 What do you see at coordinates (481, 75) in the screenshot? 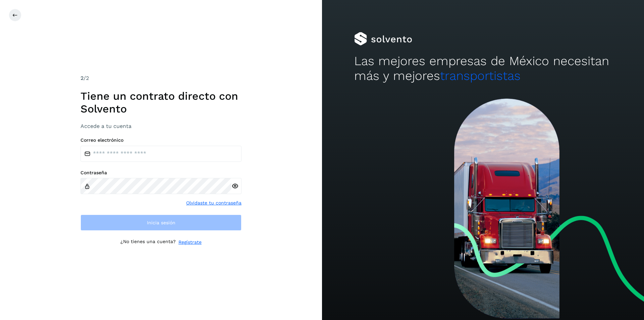
I see `span: transportistas` at bounding box center [481, 75].